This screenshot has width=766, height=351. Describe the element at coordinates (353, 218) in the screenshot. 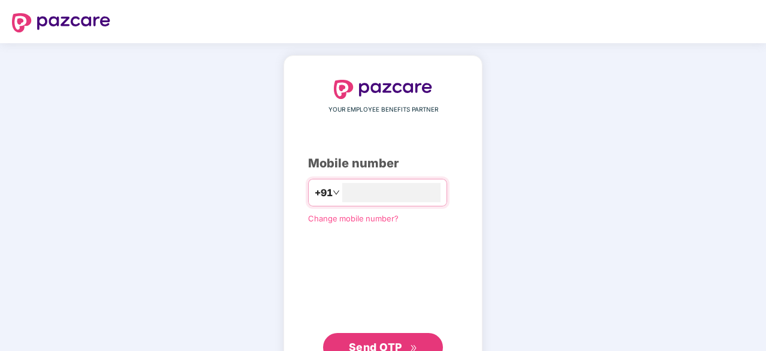

I see `a: Change mobile number?` at that location.